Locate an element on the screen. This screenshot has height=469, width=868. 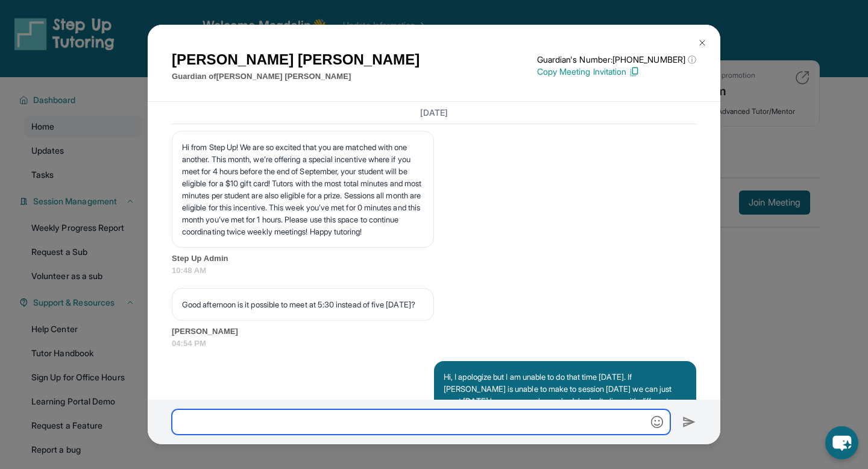
p: Hi from Step Up! We are so excited that you are matched with one another. This month, we’re offer... is located at coordinates (302, 189).